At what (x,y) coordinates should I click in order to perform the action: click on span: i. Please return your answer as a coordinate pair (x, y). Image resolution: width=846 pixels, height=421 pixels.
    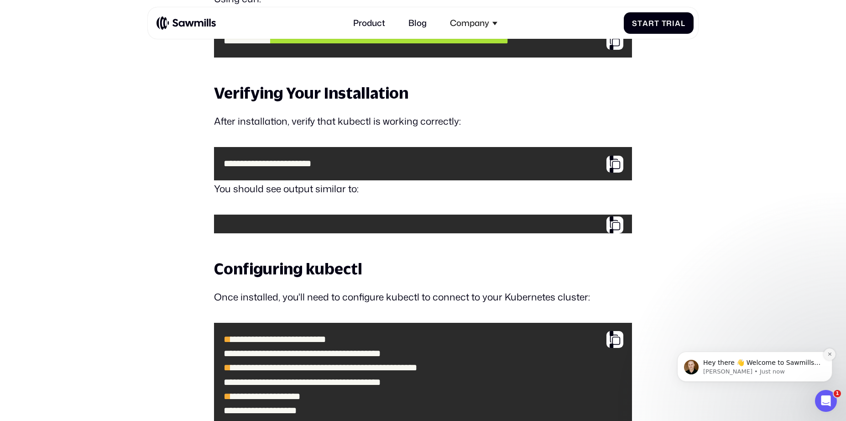
    Looking at the image, I should click on (674, 23).